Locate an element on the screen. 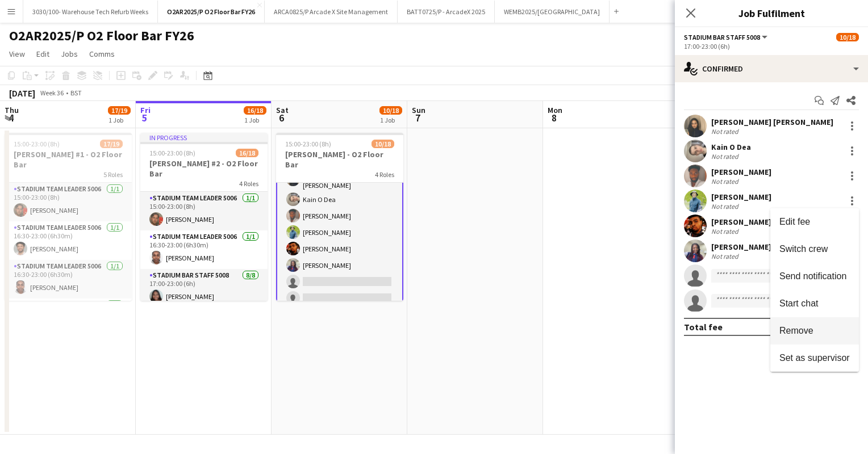 This screenshot has height=454, width=868. button: Set as supervisor is located at coordinates (815, 358).